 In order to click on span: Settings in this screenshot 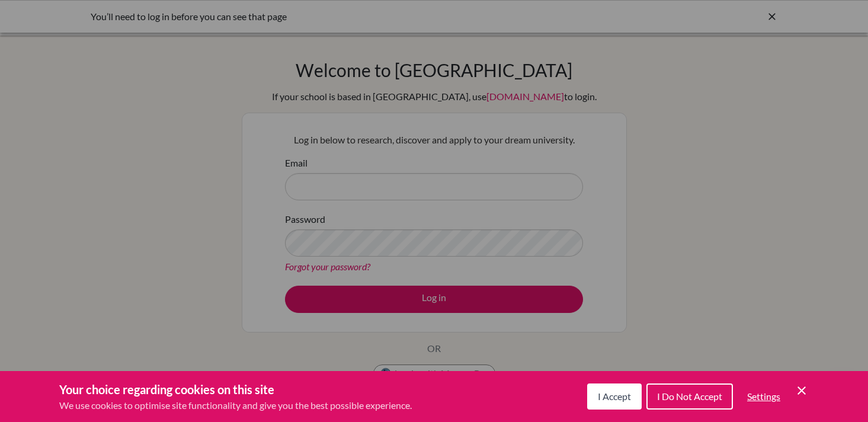, I will do `click(763, 396)`.